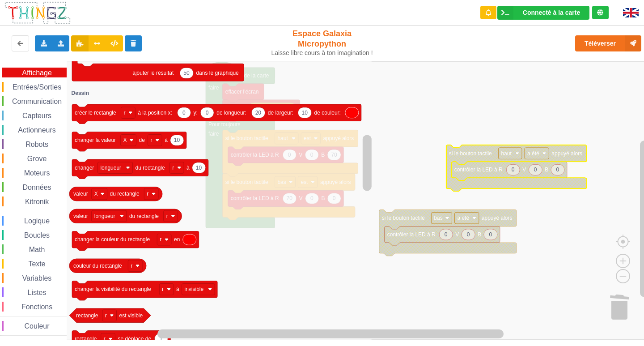  What do you see at coordinates (80, 93) in the screenshot?
I see `text: Dessin` at bounding box center [80, 93].